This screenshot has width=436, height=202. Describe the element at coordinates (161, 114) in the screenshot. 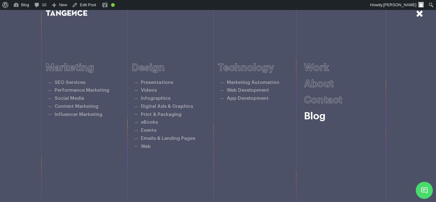

I see `a: Print & Packaging` at that location.